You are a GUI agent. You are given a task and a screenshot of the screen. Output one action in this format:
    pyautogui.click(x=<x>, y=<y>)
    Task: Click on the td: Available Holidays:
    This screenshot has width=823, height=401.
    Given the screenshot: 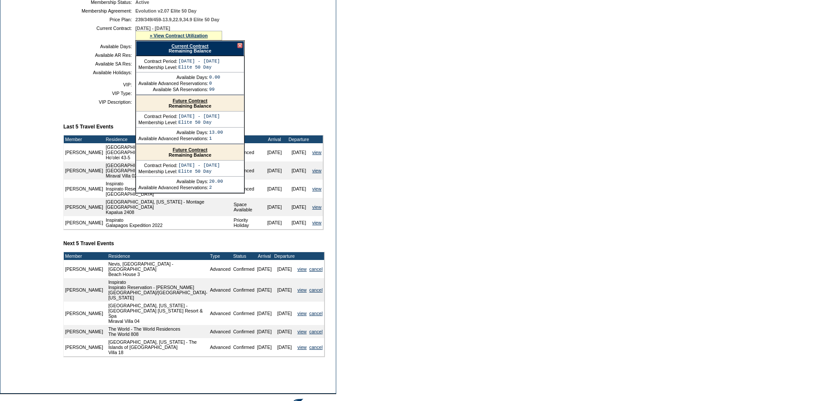 What is the action you would take?
    pyautogui.click(x=99, y=72)
    